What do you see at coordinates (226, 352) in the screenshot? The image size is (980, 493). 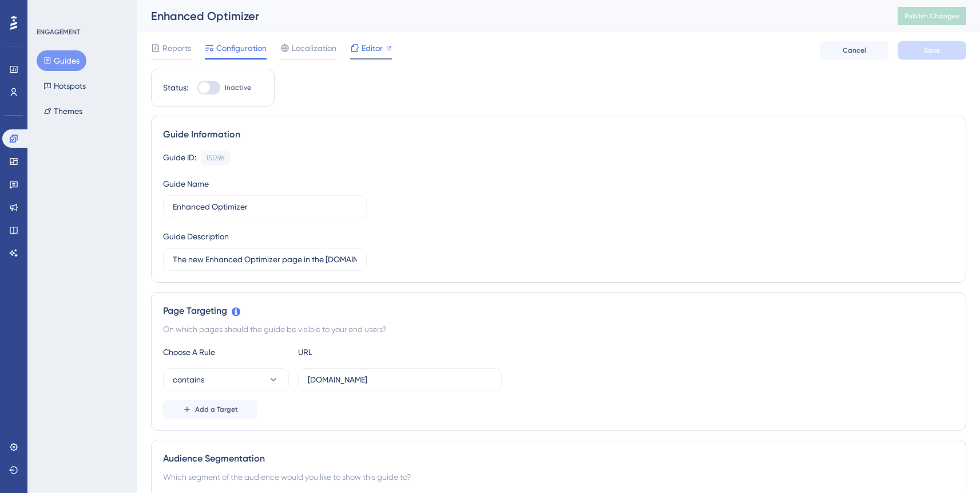 I see `div: Choose A Rule` at bounding box center [226, 352].